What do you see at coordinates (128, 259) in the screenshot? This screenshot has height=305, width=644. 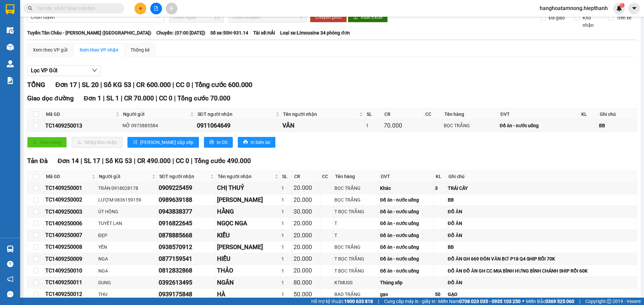 I see `div: NGA` at bounding box center [128, 259].